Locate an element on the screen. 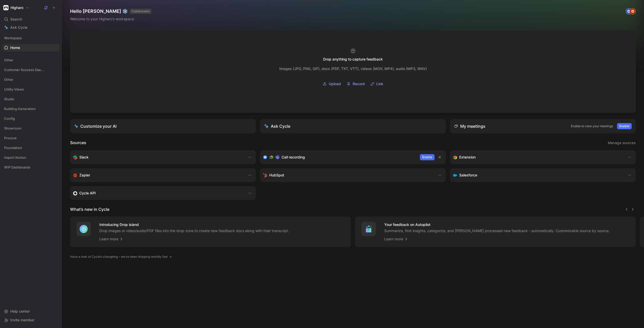 The width and height of the screenshot is (644, 328). h3: Cycle API is located at coordinates (87, 193).